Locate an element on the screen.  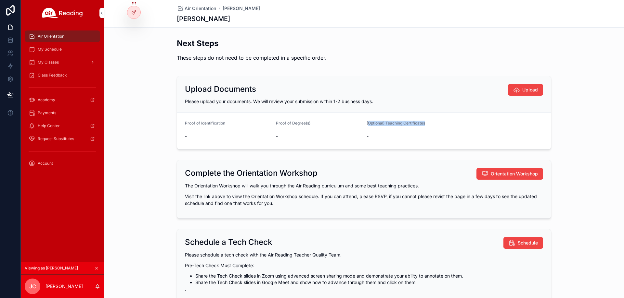
span: Proof of Identification is located at coordinates (205, 123).